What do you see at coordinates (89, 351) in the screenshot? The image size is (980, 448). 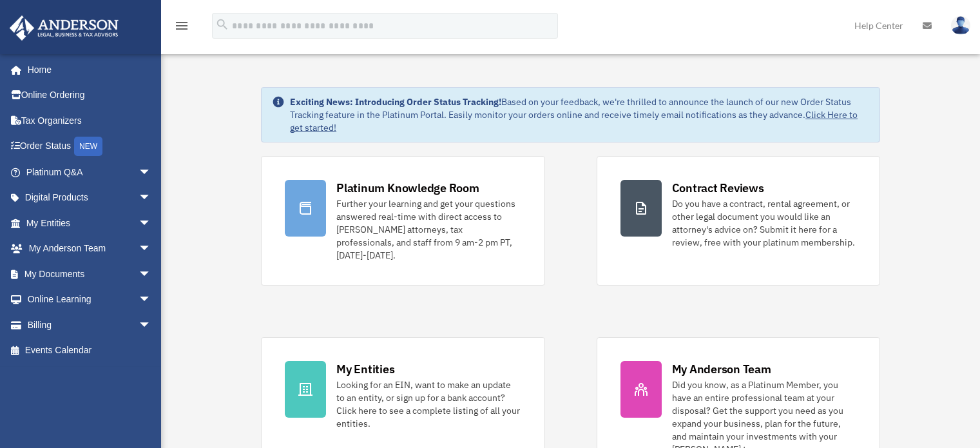 I see `a: Events Calendar` at bounding box center [89, 351].